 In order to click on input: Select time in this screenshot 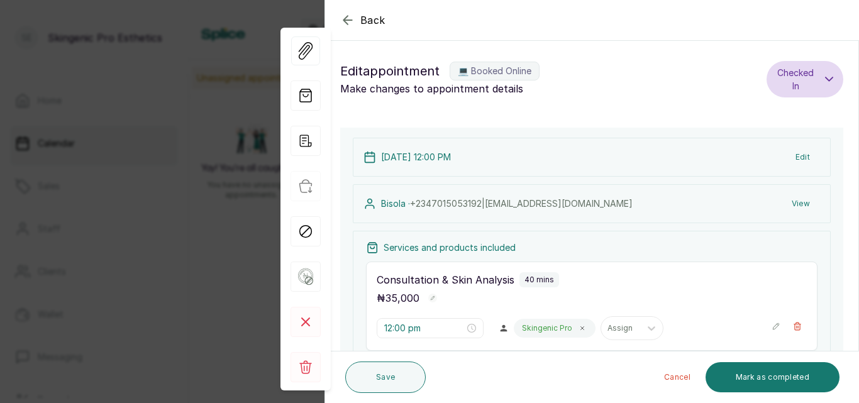, I will do `click(425, 328)`.